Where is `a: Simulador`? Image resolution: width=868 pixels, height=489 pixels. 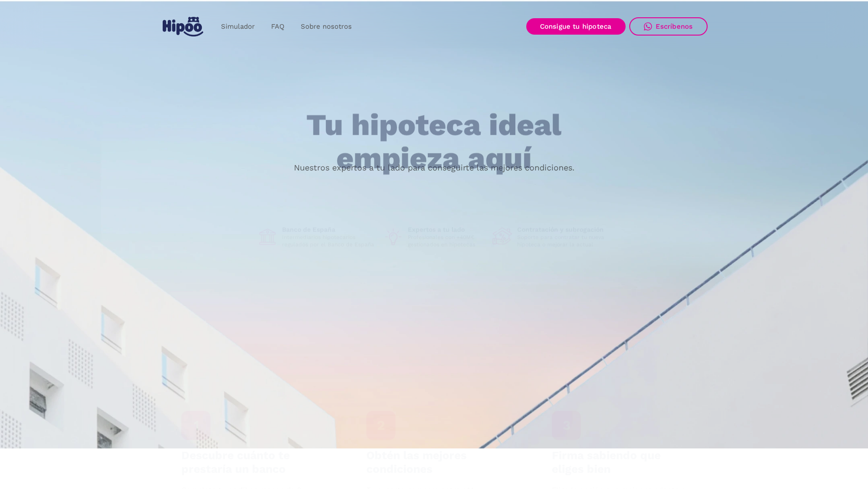 a: Simulador is located at coordinates (238, 26).